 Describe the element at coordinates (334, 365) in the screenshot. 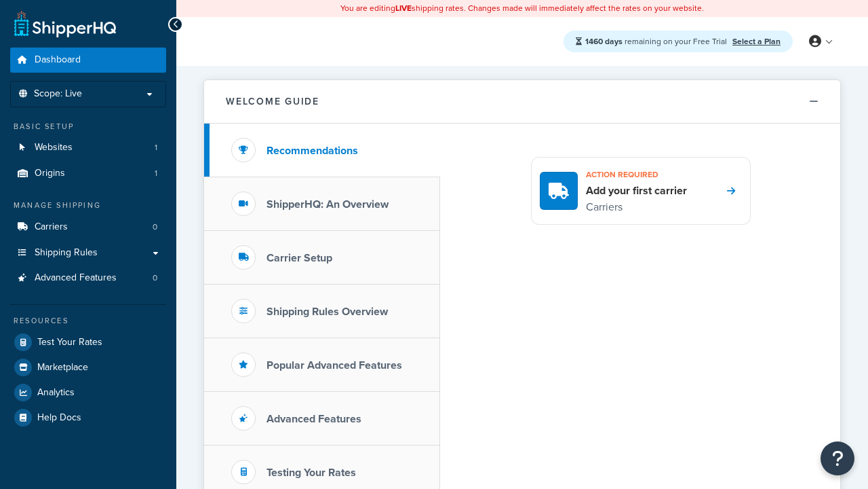

I see `h3: Popular Advanced Features` at that location.